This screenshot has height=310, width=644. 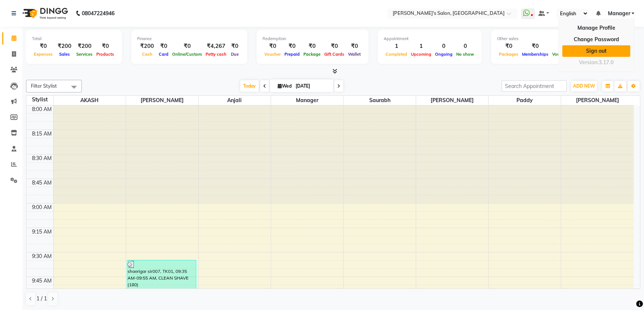 What do you see at coordinates (534, 86) in the screenshot?
I see `input: Search Appointment` at bounding box center [534, 86].